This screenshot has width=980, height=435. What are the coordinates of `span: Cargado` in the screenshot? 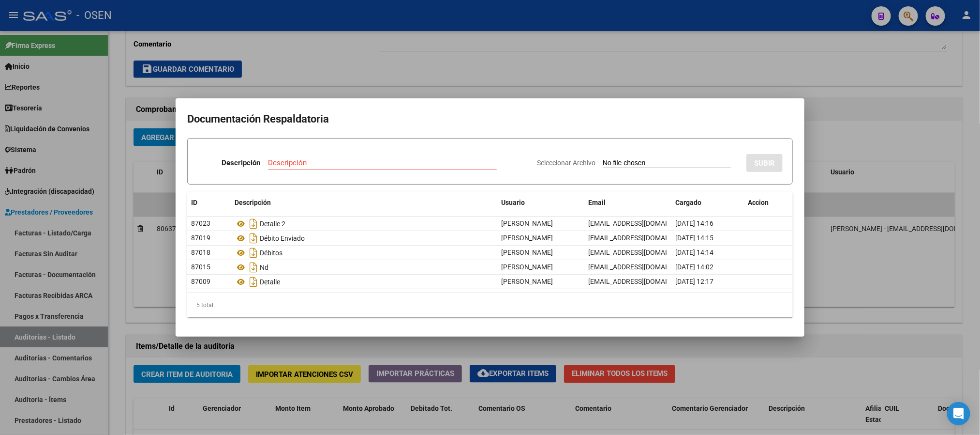 It's located at (688, 202).